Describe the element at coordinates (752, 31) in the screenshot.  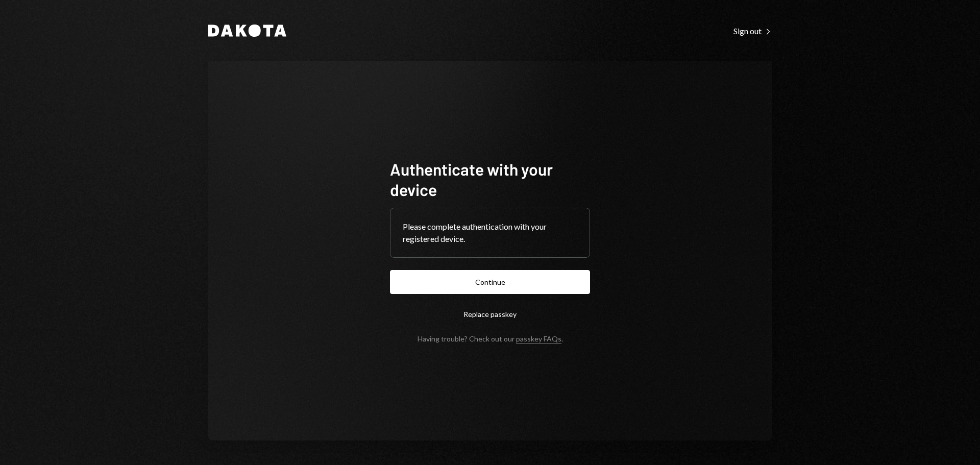
I see `div: Sign out` at that location.